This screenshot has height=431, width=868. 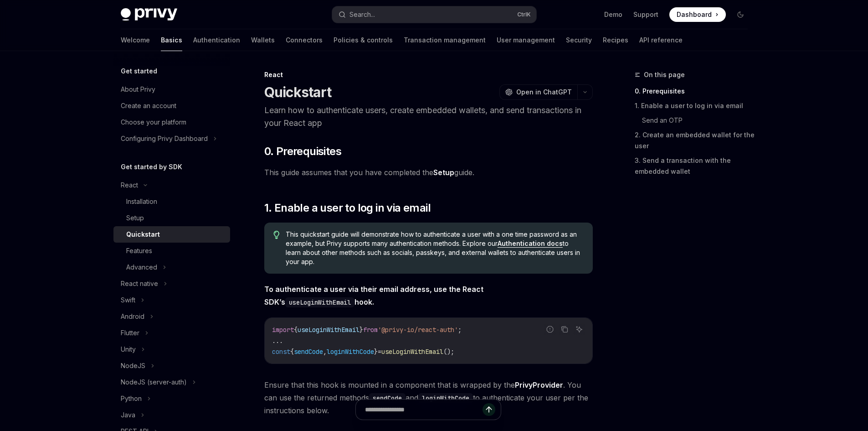 I want to click on div: React native, so click(x=140, y=283).